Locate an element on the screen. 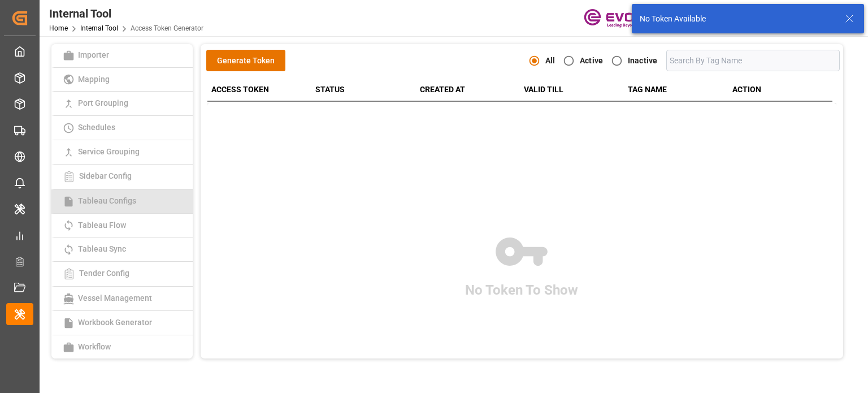  span: Service Grouping is located at coordinates (109, 152).